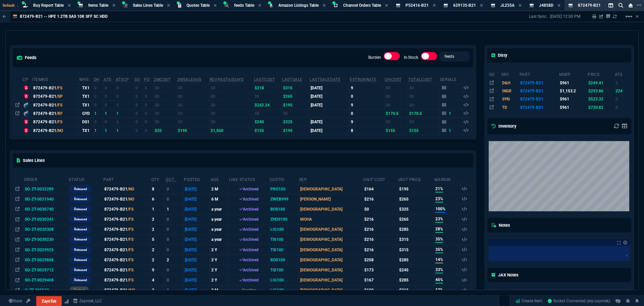 The width and height of the screenshot is (644, 306). What do you see at coordinates (611, 5) in the screenshot?
I see `nx-icon: Split Panels` at bounding box center [611, 5].